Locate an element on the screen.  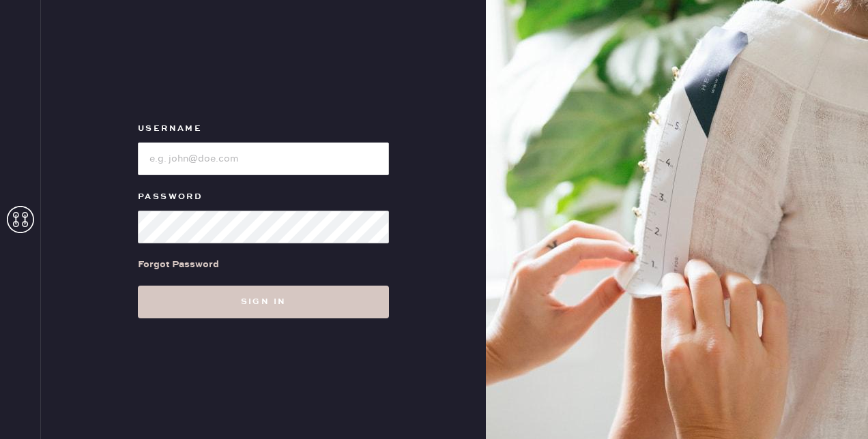
label: Username is located at coordinates (263, 129).